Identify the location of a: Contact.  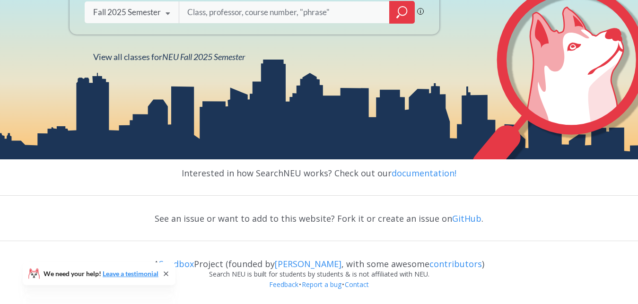
(357, 284).